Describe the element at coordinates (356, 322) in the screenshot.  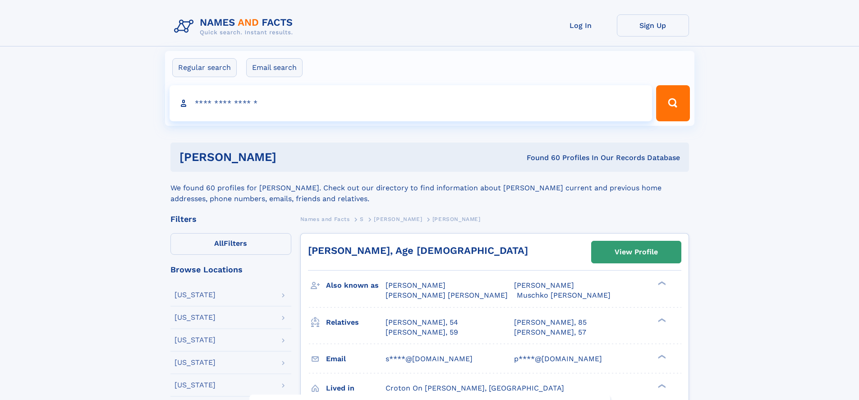
I see `h3: Relatives` at that location.